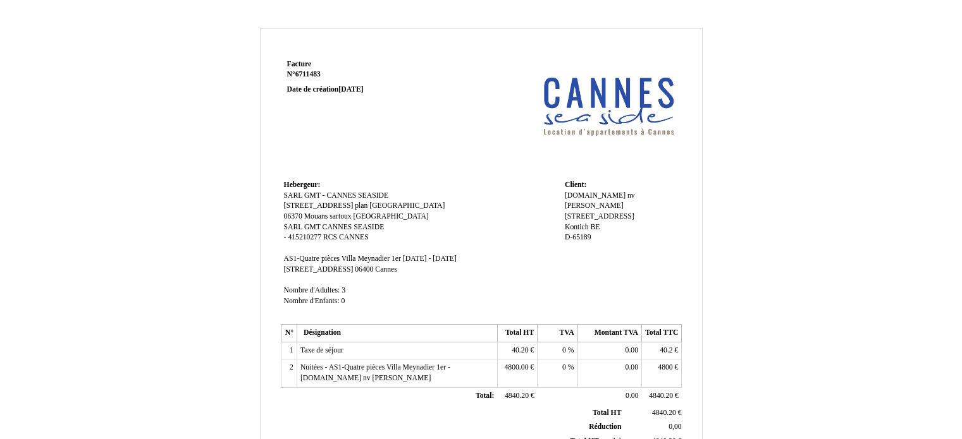  What do you see at coordinates (353, 227) in the screenshot?
I see `span: CANNES SEASIDE` at bounding box center [353, 227].